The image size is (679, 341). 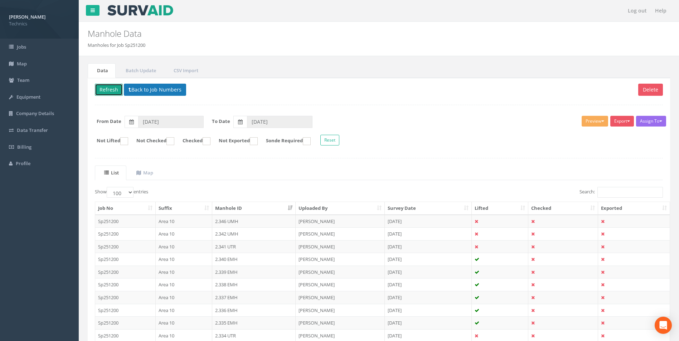 I want to click on label: Sonde Required, so click(x=285, y=141).